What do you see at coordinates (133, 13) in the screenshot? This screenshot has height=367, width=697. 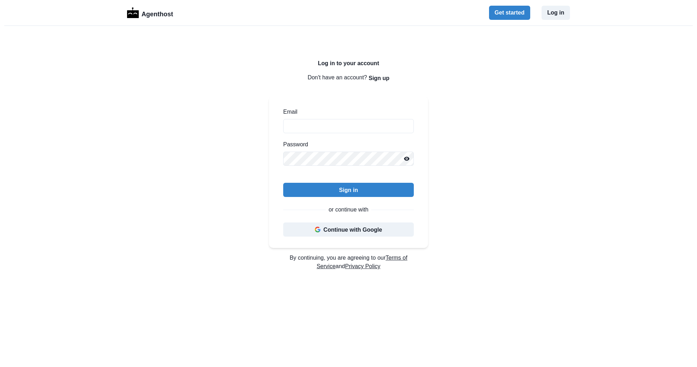 I see `img: Logo` at bounding box center [133, 13].